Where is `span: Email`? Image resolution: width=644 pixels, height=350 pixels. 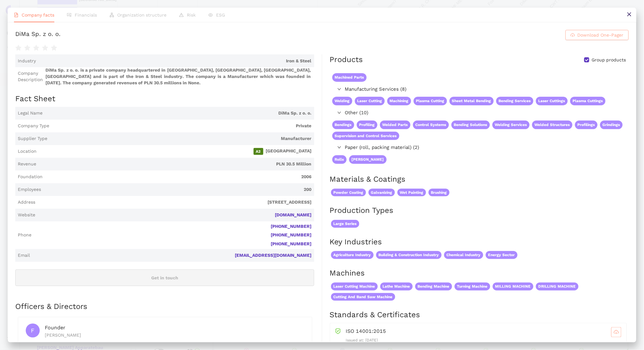
span: Email is located at coordinates (24, 255).